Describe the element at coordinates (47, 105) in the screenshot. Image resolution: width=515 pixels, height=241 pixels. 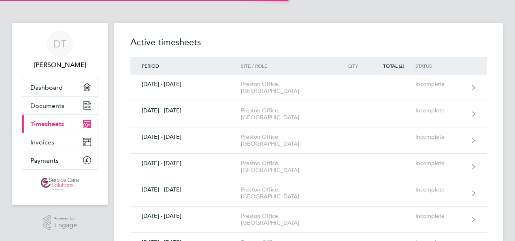
I see `span: Documents` at that location.